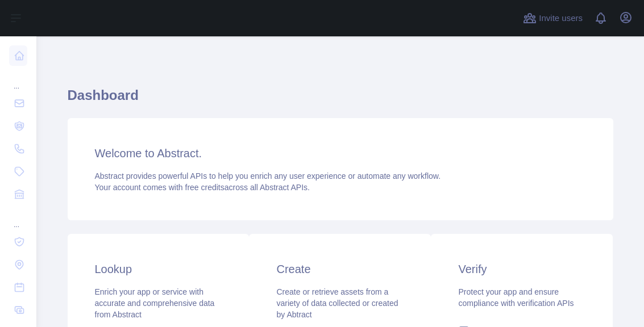  What do you see at coordinates (268, 176) in the screenshot?
I see `span: Abstract provides powerful APIs to help you enrich any user experience or automate any workflow.` at bounding box center [268, 176].